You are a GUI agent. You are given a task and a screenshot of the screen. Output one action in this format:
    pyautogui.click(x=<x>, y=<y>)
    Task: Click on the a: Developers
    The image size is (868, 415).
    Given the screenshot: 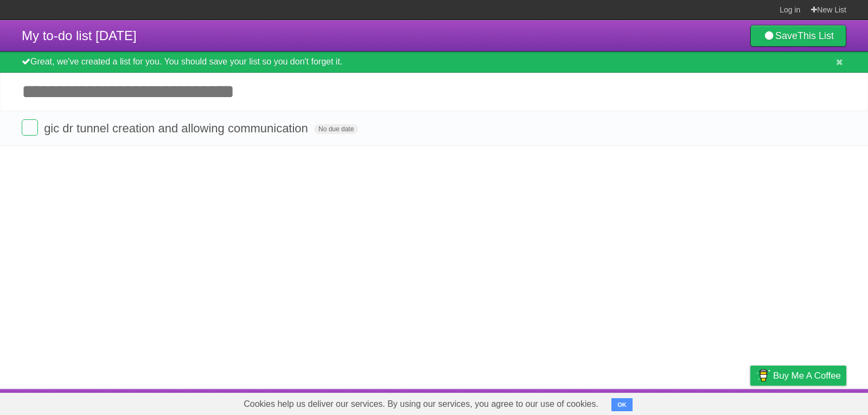 What is the action you would take?
    pyautogui.click(x=663, y=402)
    